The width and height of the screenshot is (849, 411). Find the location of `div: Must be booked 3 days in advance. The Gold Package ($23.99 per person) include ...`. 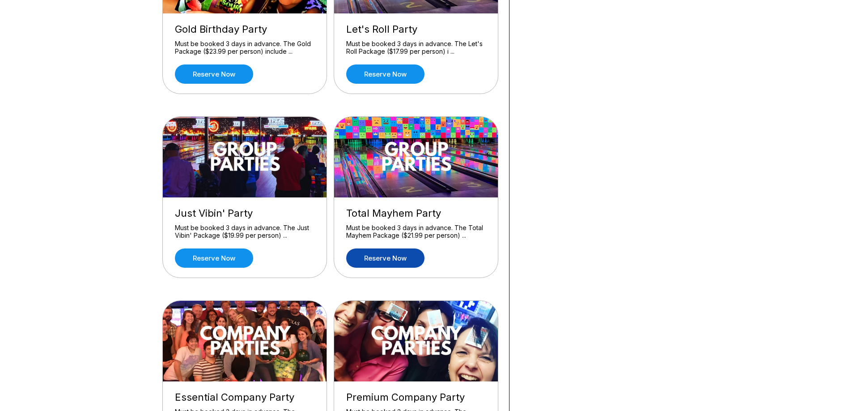

div: Must be booked 3 days in advance. The Gold Package ($23.99 per person) include ... is located at coordinates (245, 47).